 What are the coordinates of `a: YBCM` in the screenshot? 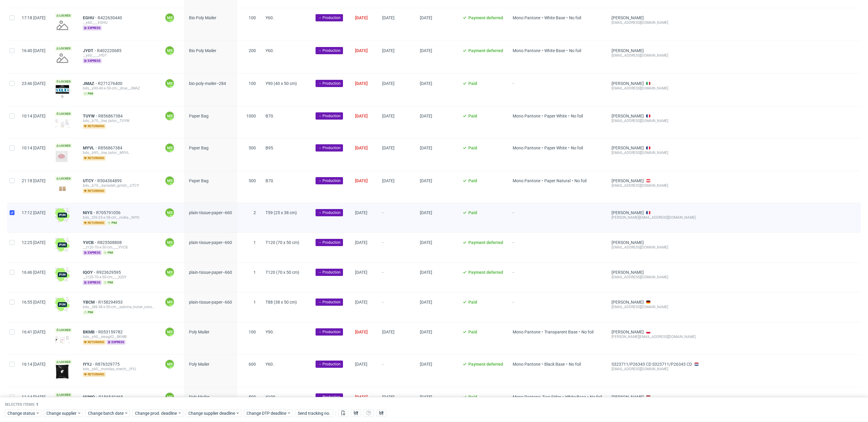 It's located at (90, 302).